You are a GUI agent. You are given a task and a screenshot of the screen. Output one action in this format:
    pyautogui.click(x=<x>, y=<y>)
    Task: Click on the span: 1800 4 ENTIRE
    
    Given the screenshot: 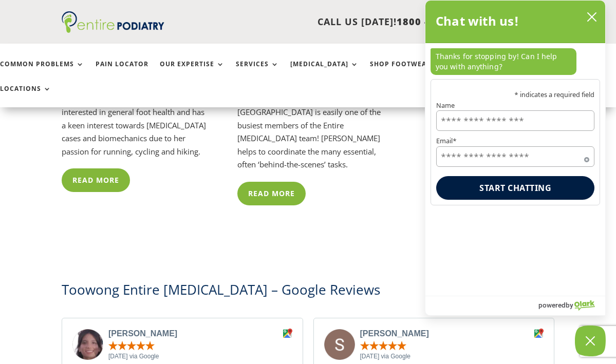 What is the action you would take?
    pyautogui.click(x=433, y=22)
    